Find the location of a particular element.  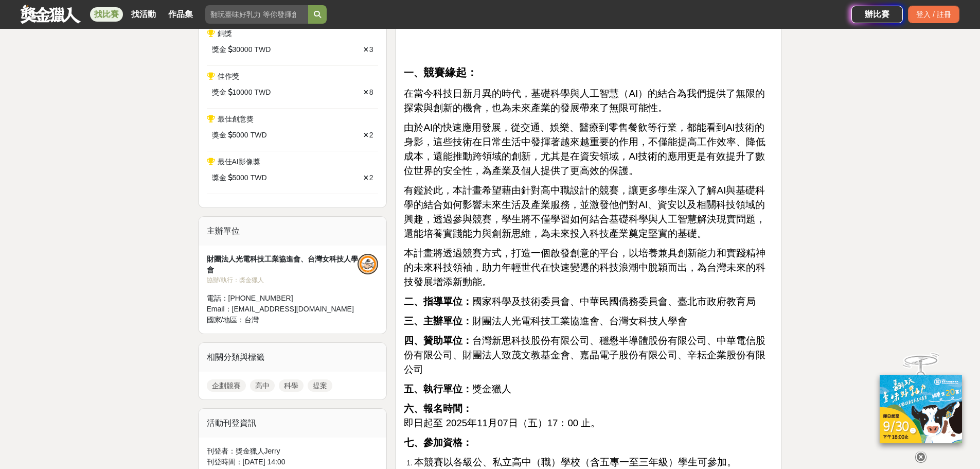

span: 由於AI的快速應用發展，從交通、娛樂、醫療到零售餐飲等行業，都能看到AI技術的身影，這些技術在日常生活中發揮著越來越重要的作用，不僅能提高工作效率、降低成本，還能推動跨領域的創新，尤其是在資安領... is located at coordinates (584, 148).